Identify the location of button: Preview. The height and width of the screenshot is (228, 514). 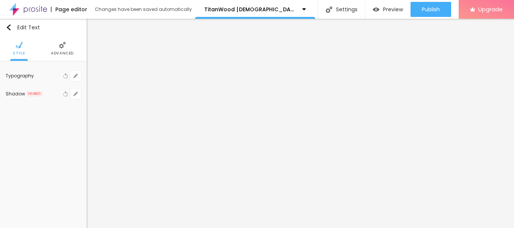
(388, 9).